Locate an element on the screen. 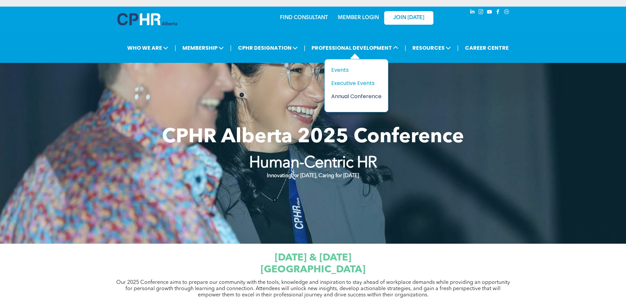 The image size is (626, 300). a: MEMBER LOGIN is located at coordinates (358, 18).